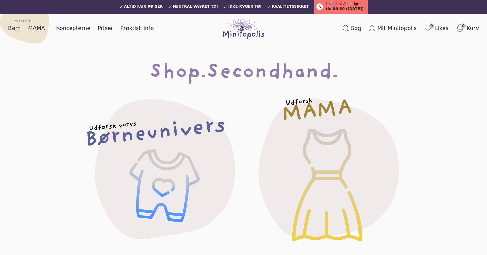 The height and width of the screenshot is (255, 487). Describe the element at coordinates (397, 28) in the screenshot. I see `span: Mit Minitopolis` at that location.